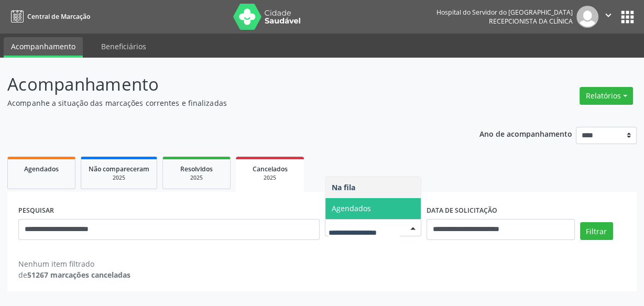 This screenshot has width=644, height=306. What do you see at coordinates (124, 46) in the screenshot?
I see `a: Beneficiários` at bounding box center [124, 46].